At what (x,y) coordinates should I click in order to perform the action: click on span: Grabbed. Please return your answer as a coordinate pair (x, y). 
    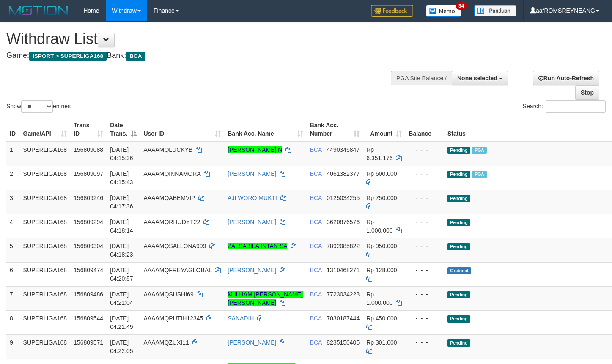
    Looking at the image, I should click on (459, 270).